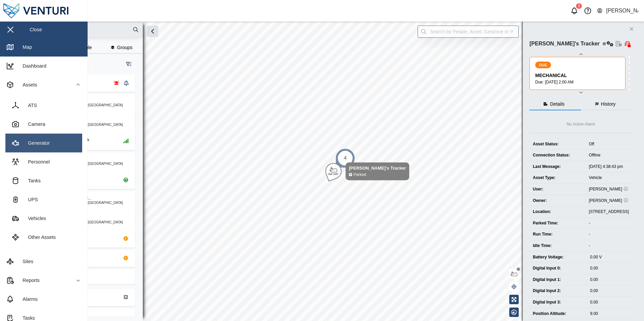 The width and height of the screenshot is (644, 321). What do you see at coordinates (36, 30) in the screenshot?
I see `div: Close` at bounding box center [36, 30].